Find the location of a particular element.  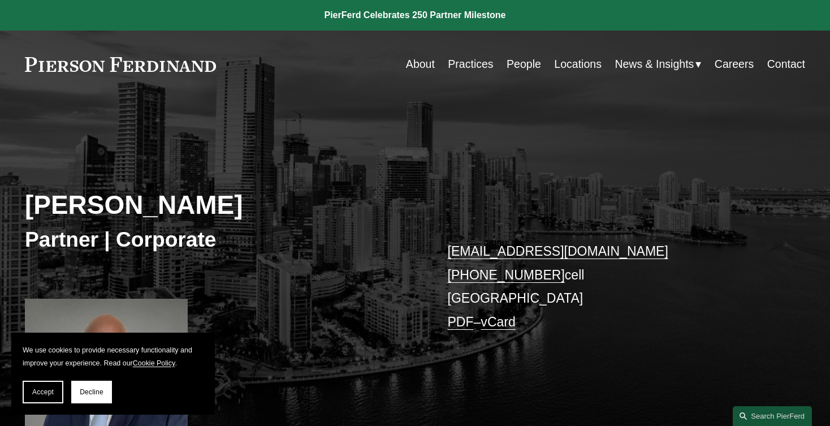

a: vCard is located at coordinates (497, 322).